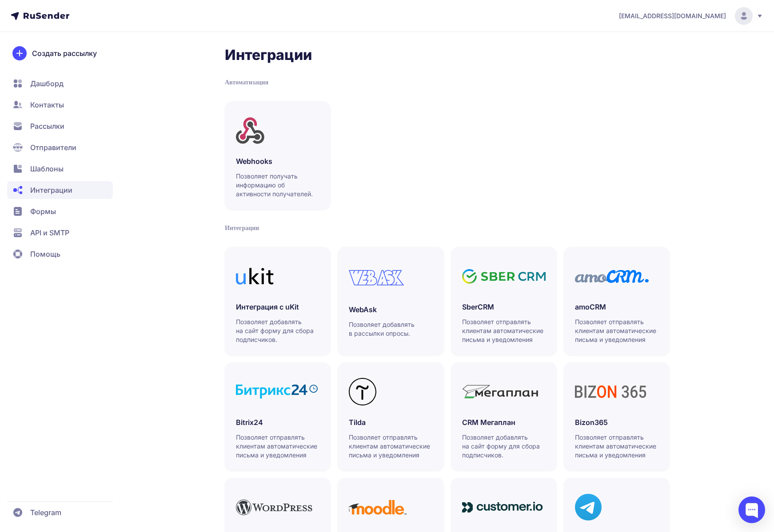 This screenshot has width=774, height=532. I want to click on h3: amoCRM, so click(617, 307).